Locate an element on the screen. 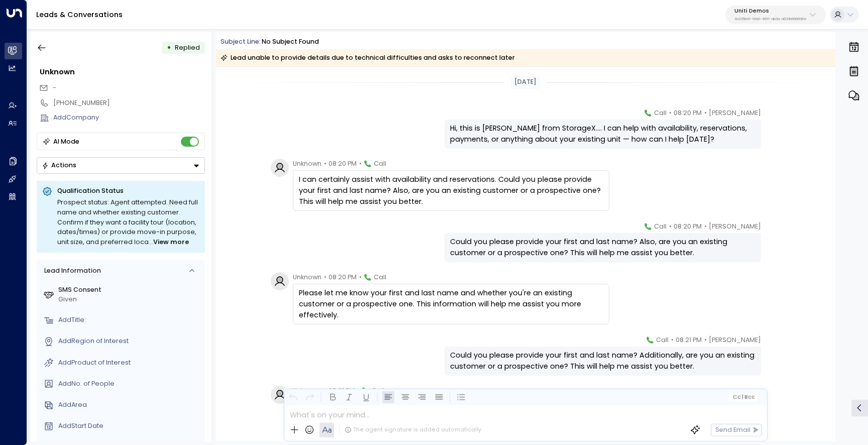  div: Could you please provide your first and last name? Additionally, are you an existing customer or ... is located at coordinates (603, 361).